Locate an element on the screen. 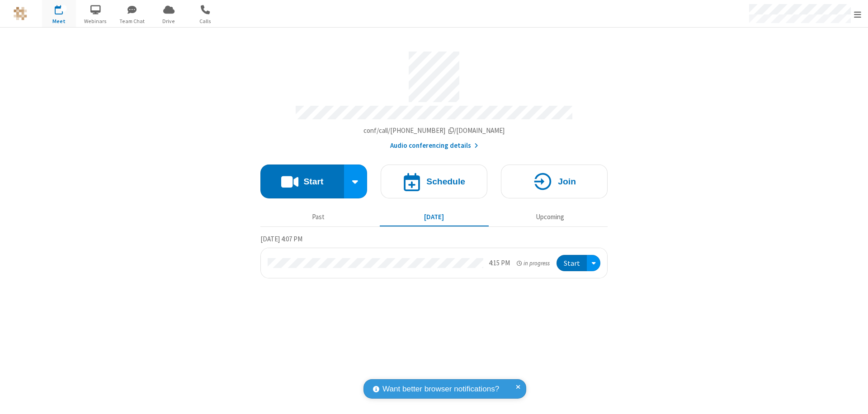 The height and width of the screenshot is (414, 868). em: in progress is located at coordinates (533, 263).